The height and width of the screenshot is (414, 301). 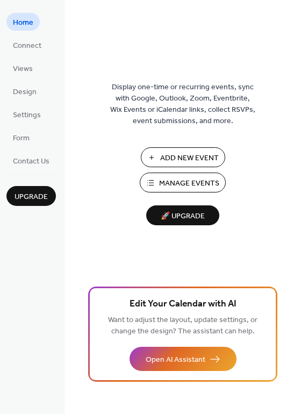 I want to click on span: Form, so click(x=21, y=138).